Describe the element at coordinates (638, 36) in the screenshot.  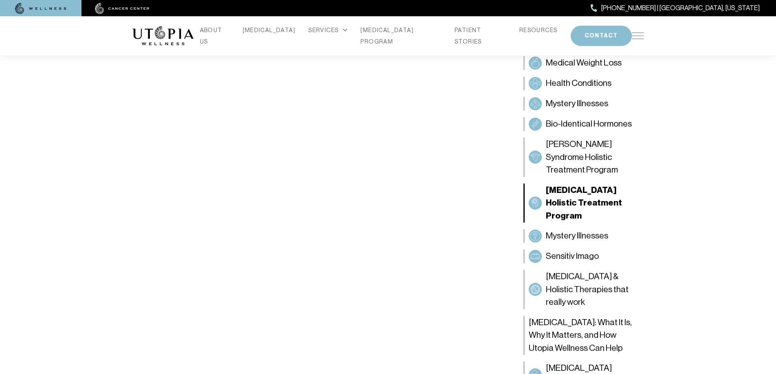
I see `img: icon-hamburger` at that location.